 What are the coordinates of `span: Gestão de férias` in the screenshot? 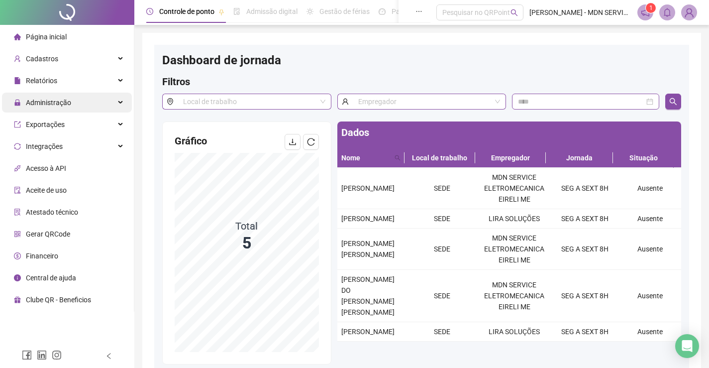 It's located at (345, 11).